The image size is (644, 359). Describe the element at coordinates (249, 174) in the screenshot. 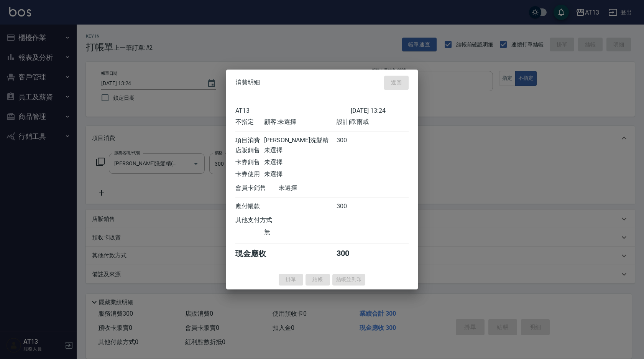

I see `div: 卡券使用` at that location.